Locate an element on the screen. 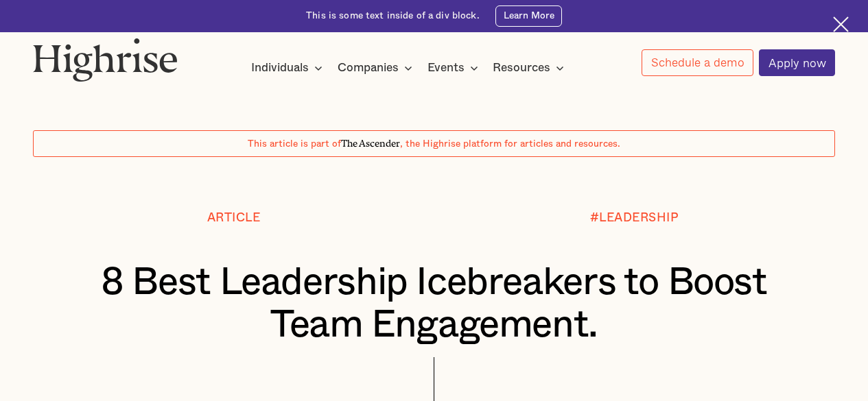 This screenshot has height=401, width=868. a: Learn More is located at coordinates (529, 16).